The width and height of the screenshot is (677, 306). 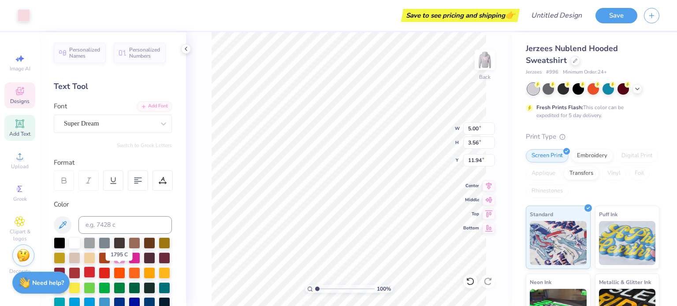 I want to click on div: Screen Print, so click(x=547, y=156).